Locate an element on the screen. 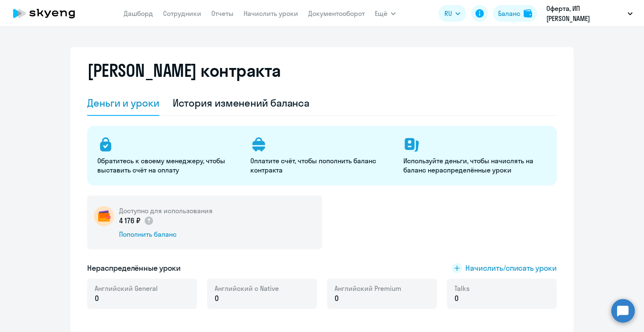 The width and height of the screenshot is (644, 332). span: RU is located at coordinates (448, 13).